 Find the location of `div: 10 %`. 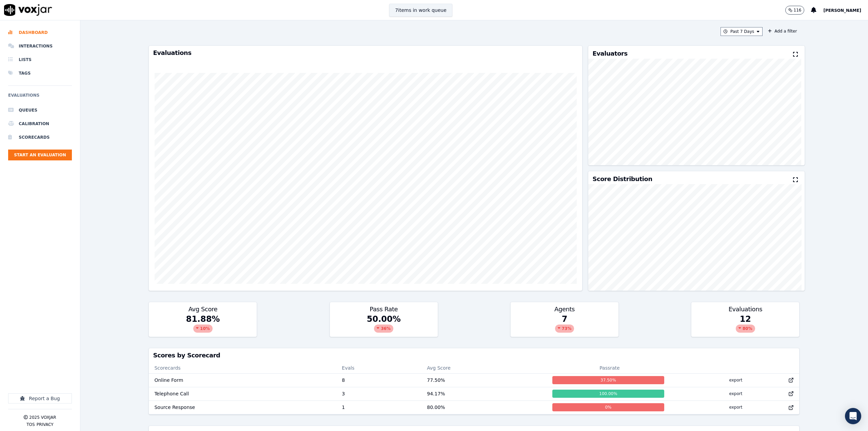

div: 10 % is located at coordinates (203, 329).